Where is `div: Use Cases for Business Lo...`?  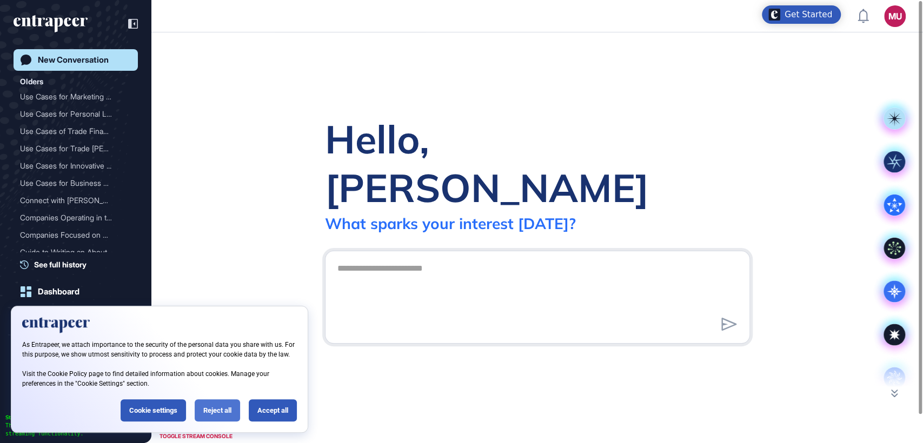 div: Use Cases for Business Lo... is located at coordinates (71, 183).